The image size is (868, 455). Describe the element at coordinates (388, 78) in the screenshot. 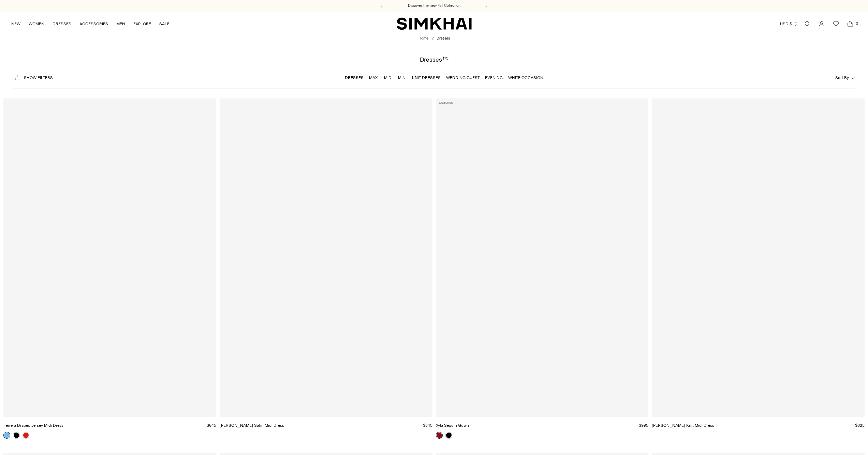

I see `a: Midi` at that location.